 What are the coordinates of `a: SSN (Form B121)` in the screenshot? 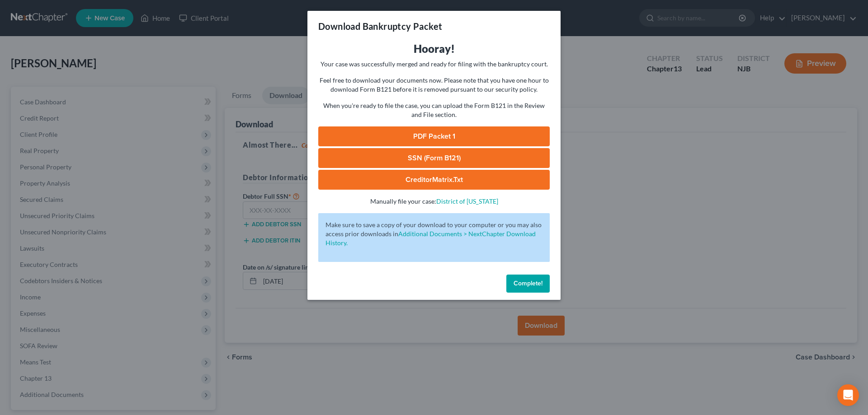 It's located at (434, 158).